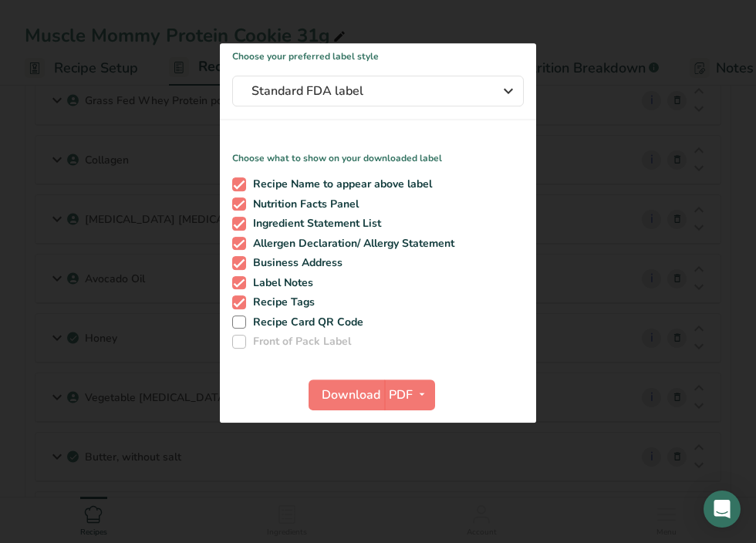 This screenshot has width=756, height=543. I want to click on span: Ingredient Statement List, so click(314, 223).